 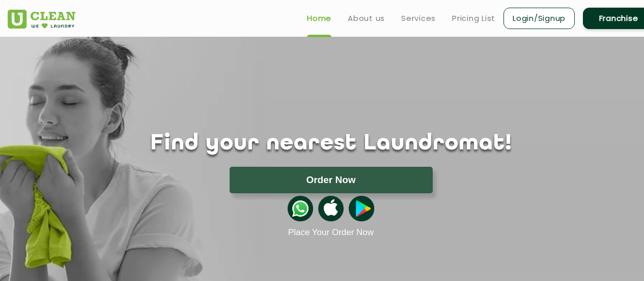 I want to click on a: Pricing List, so click(x=473, y=18).